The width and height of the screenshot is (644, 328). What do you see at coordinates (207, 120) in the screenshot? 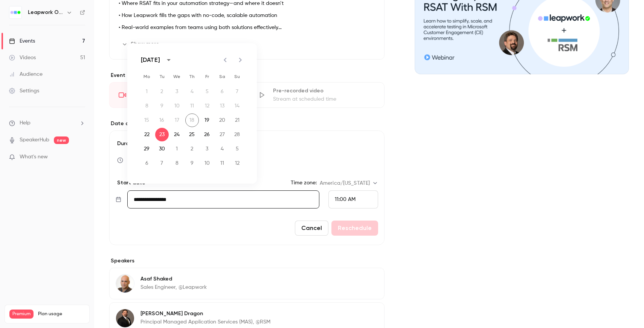
I see `button: 19` at bounding box center [207, 120].